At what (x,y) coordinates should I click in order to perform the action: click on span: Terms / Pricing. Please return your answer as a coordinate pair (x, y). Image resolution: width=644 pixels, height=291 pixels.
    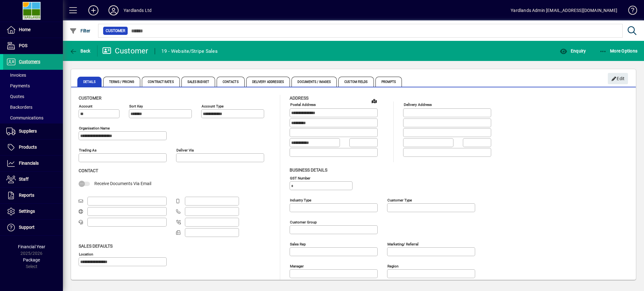
    Looking at the image, I should click on (122, 82).